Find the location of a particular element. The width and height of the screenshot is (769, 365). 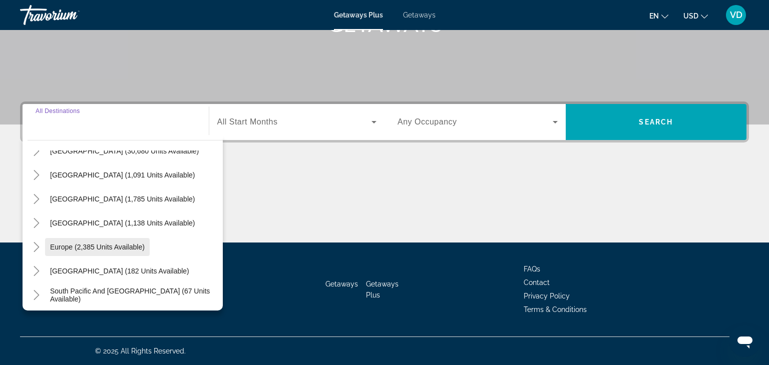

a: Terms & Conditions is located at coordinates (555, 310).